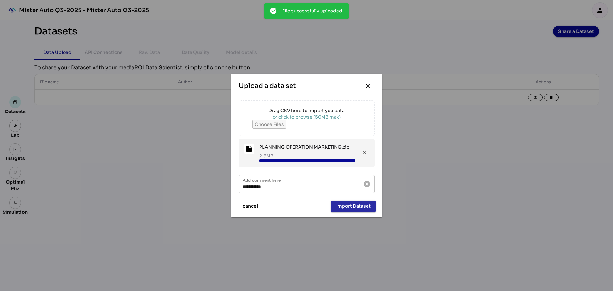  I want to click on i: insert_drive_file, so click(249, 149).